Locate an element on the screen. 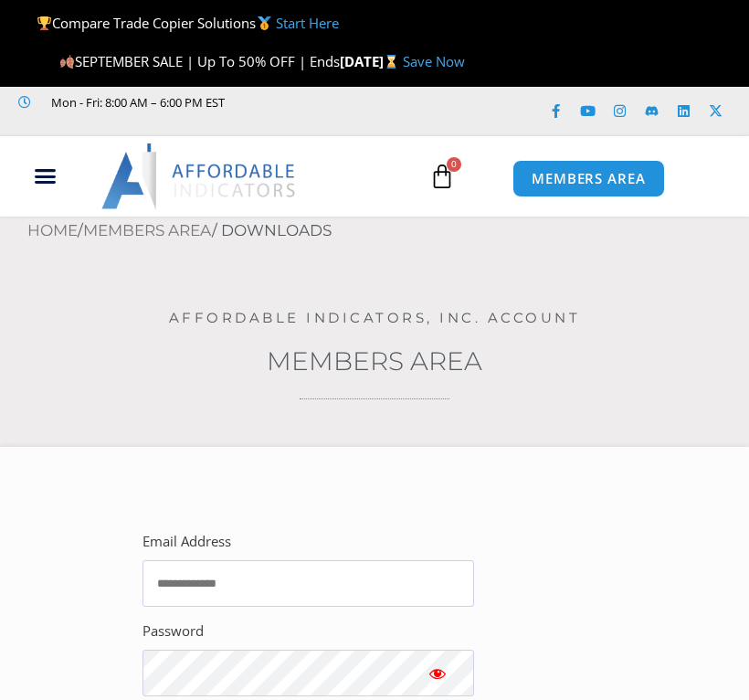  a: Home is located at coordinates (52, 230).